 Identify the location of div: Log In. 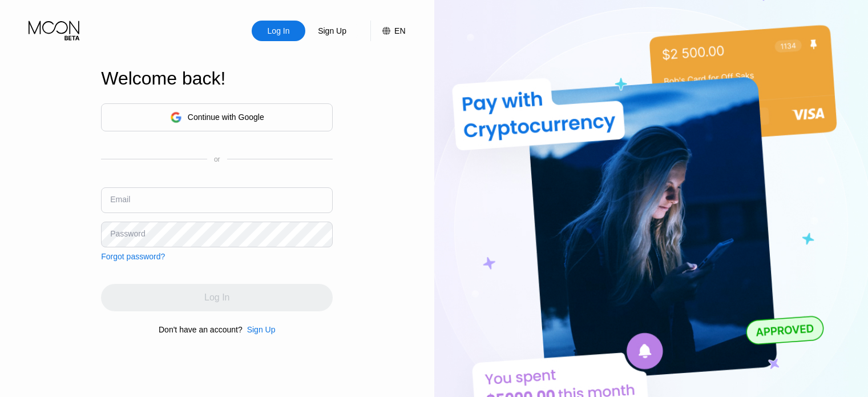
(278, 31).